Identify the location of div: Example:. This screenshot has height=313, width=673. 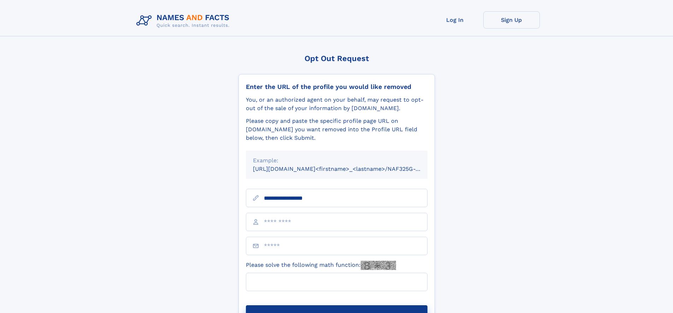
(337, 161).